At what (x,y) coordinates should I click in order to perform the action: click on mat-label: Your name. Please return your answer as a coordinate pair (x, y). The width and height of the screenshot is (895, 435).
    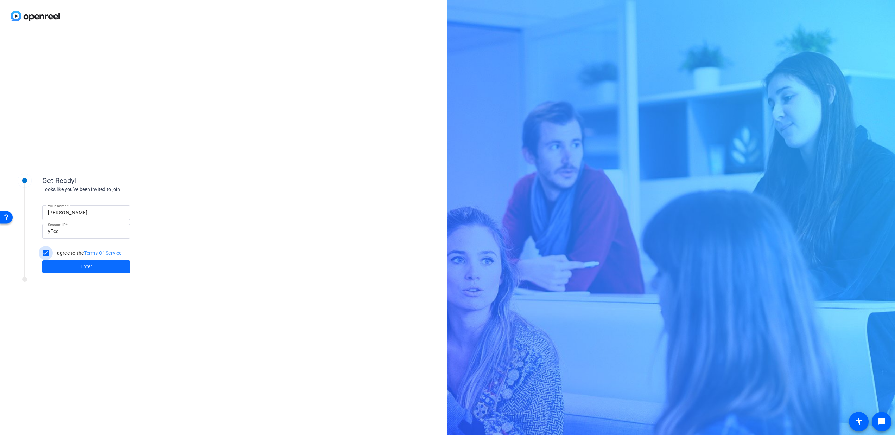
    Looking at the image, I should click on (57, 206).